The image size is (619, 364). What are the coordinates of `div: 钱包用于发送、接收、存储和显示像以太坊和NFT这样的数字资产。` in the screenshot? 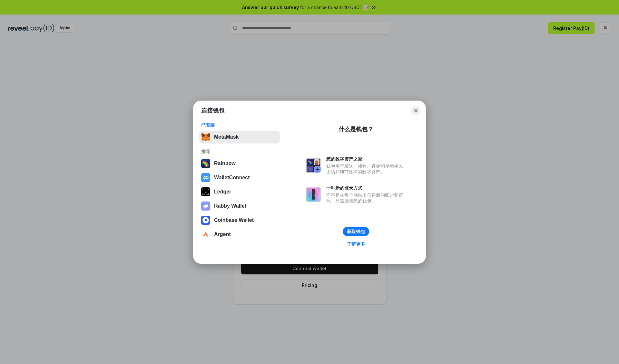 It's located at (366, 169).